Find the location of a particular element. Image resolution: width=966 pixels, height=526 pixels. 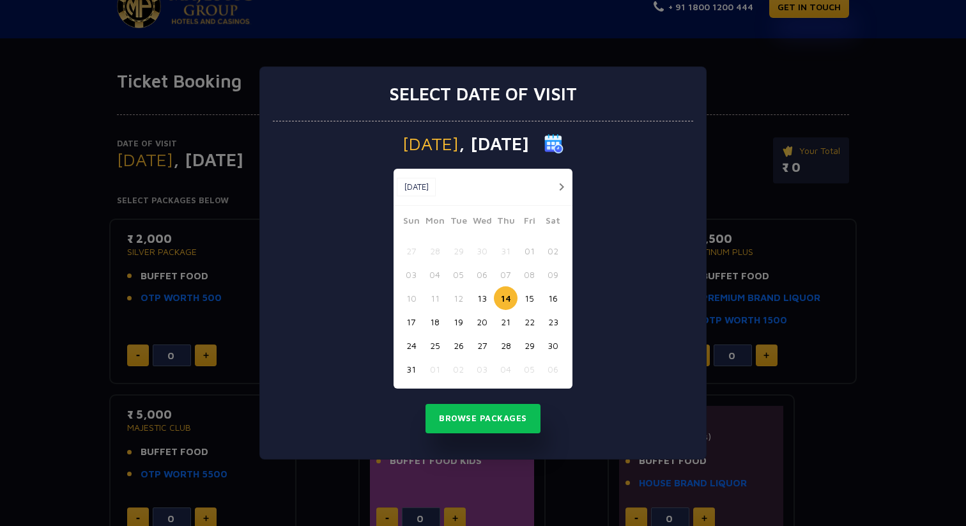

button: 07 is located at coordinates (506, 274).